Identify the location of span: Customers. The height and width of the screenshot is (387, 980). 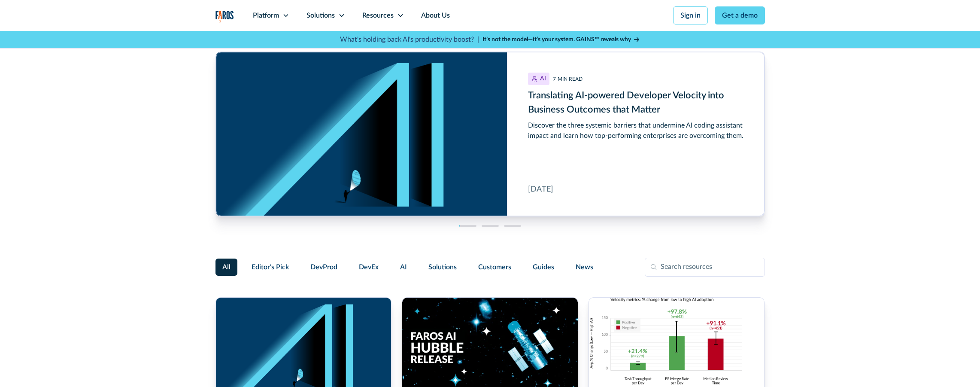
(495, 267).